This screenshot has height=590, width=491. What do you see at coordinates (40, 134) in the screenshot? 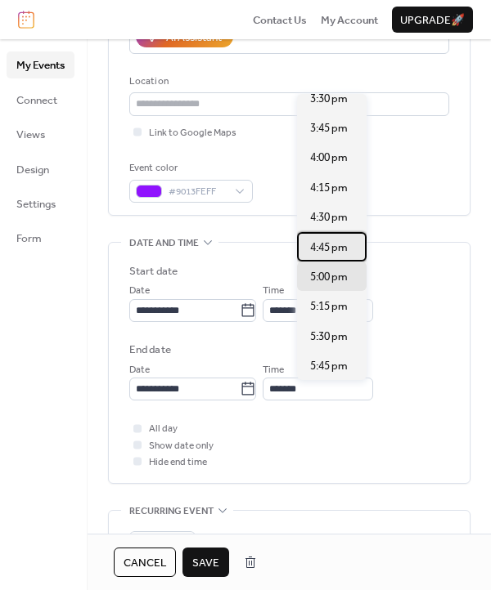
I see `a: Views` at bounding box center [40, 134].